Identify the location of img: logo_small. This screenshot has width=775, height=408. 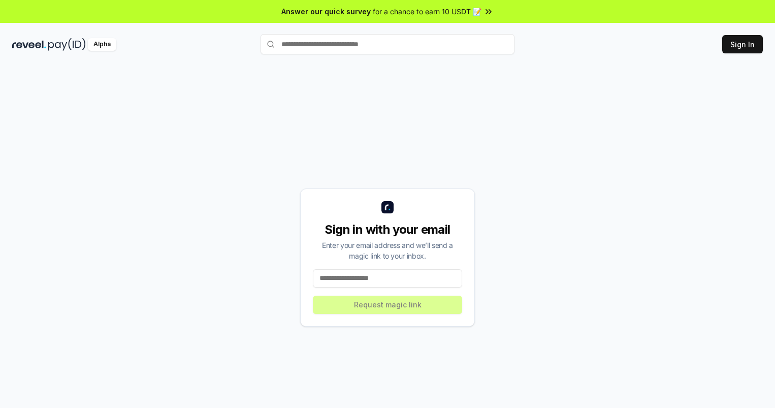
(387, 207).